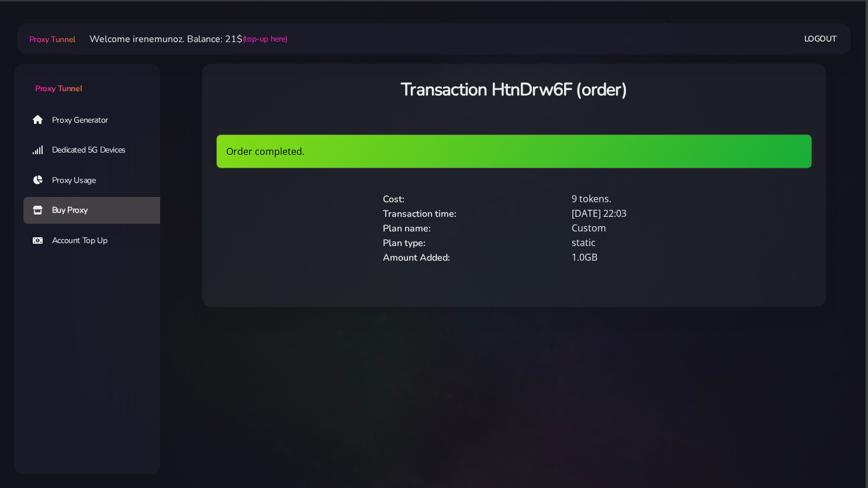 The width and height of the screenshot is (868, 488). Describe the element at coordinates (660, 198) in the screenshot. I see `div: 9 tokens.` at that location.